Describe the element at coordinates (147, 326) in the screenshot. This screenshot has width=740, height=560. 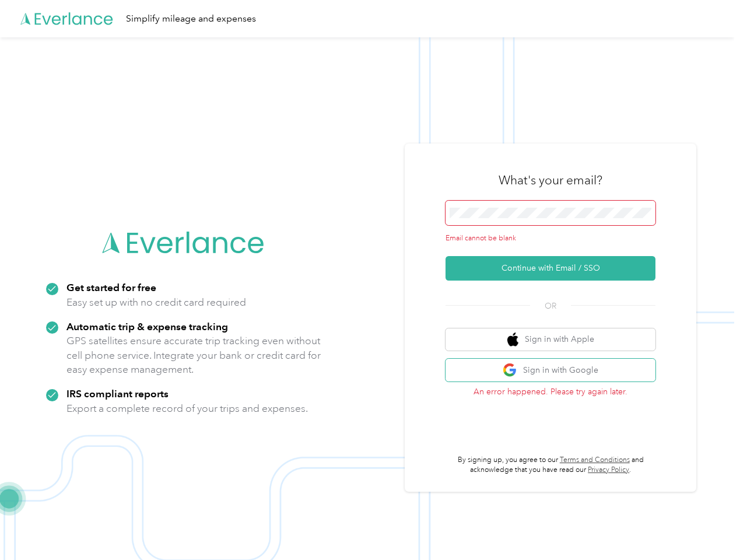
I see `strong: Automatic trip & expense tracking` at that location.